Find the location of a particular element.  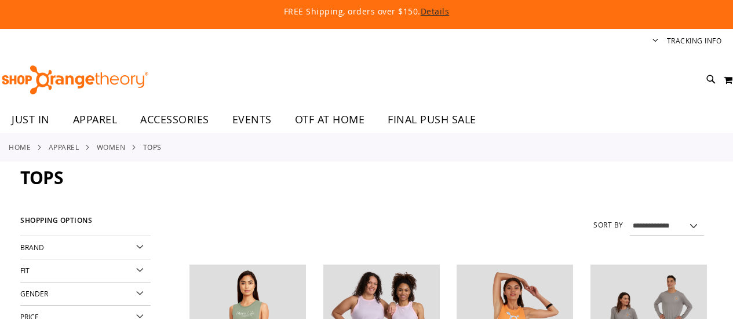

span: Brand is located at coordinates (32, 247).